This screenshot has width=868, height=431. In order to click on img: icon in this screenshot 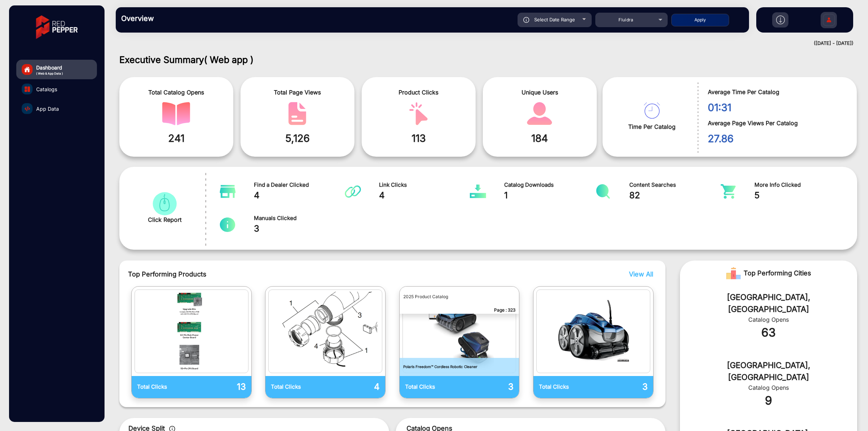, I will do `click(526, 20)`.